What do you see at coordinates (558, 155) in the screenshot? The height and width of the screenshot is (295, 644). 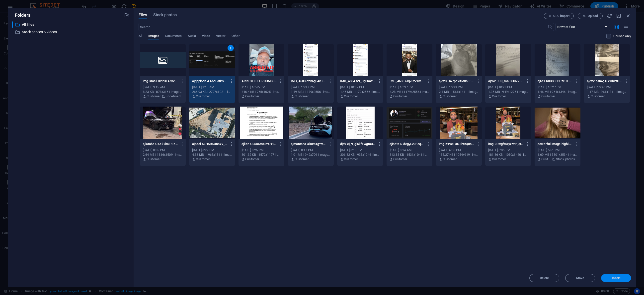 I see `div: 1.69 MB | 5301x3534 | image/jpeg` at bounding box center [558, 155].